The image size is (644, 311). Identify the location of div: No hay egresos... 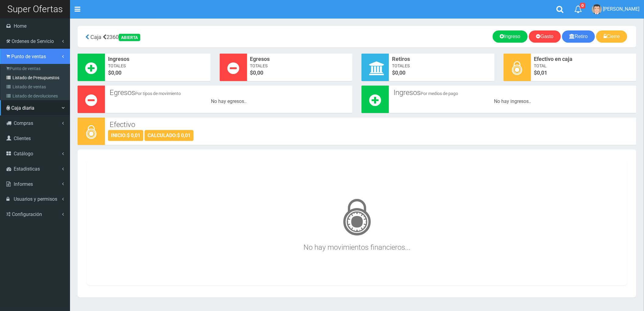
(229, 101).